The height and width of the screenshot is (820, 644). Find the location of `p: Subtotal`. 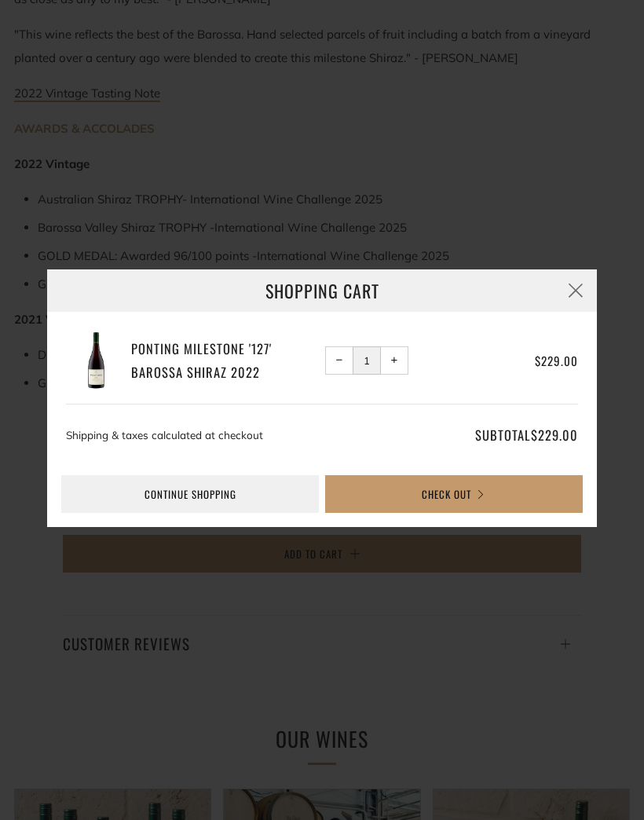

p: Subtotal is located at coordinates (495, 435).